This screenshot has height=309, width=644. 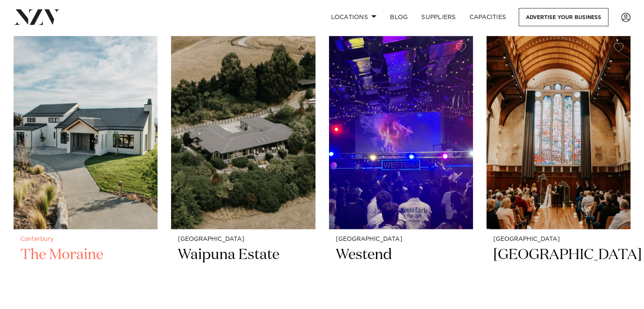 I want to click on a: BLOG, so click(x=399, y=17).